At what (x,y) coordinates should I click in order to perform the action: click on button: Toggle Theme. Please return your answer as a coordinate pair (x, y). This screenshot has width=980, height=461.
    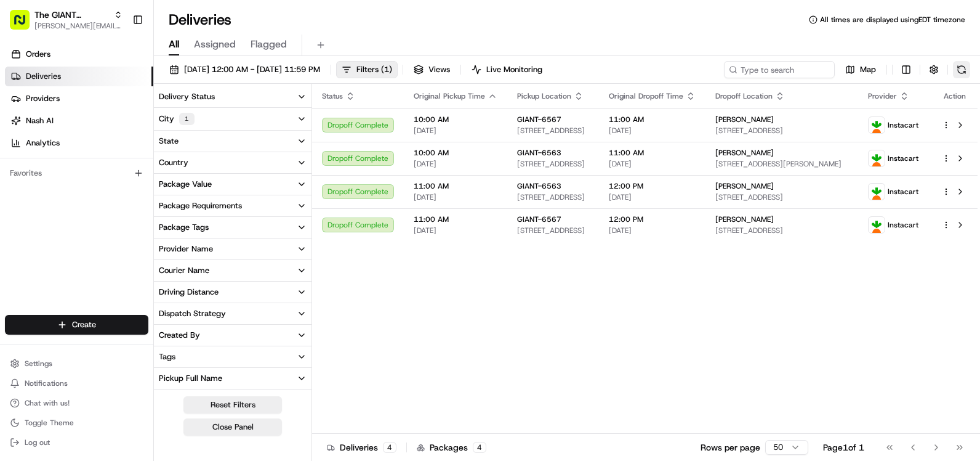
    Looking at the image, I should click on (76, 423).